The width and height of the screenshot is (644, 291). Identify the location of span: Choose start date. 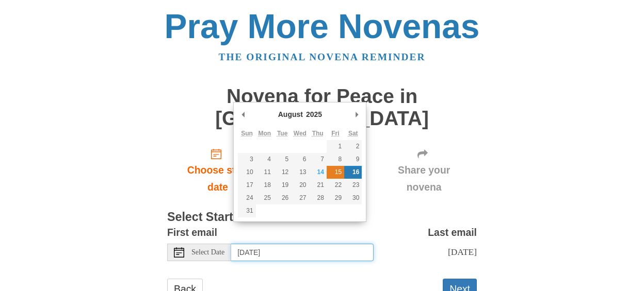
(217, 179).